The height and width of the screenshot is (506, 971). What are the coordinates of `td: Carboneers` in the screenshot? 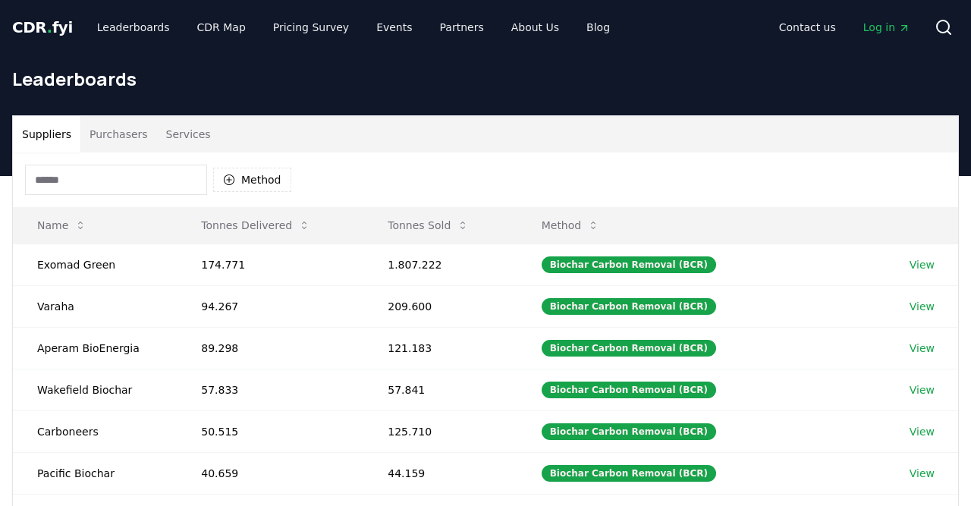 It's located at (95, 431).